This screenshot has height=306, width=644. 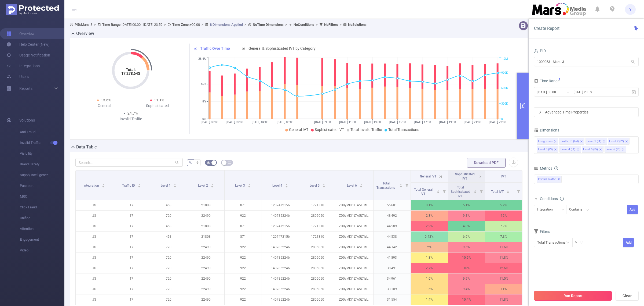 I want to click on span: Supply Intelligence, so click(x=42, y=175).